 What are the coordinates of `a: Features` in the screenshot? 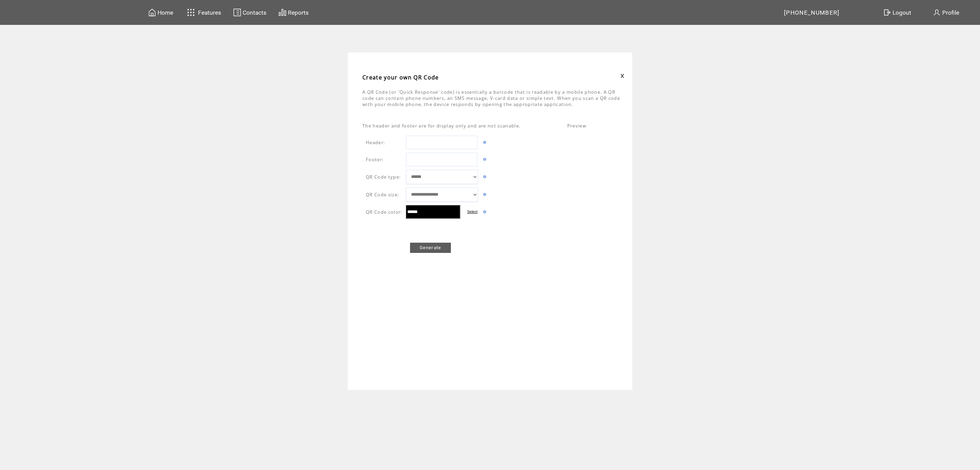 It's located at (204, 12).